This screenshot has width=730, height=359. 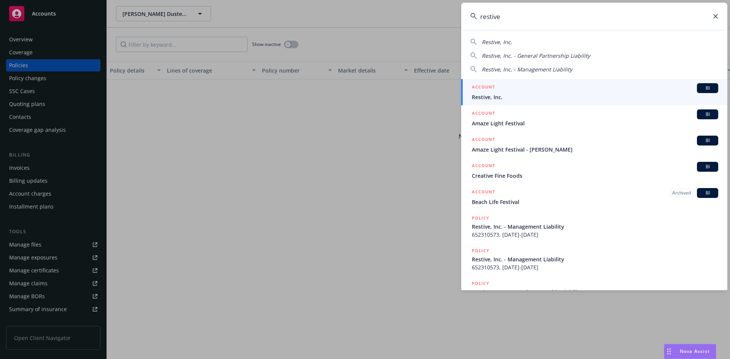 What do you see at coordinates (594, 292) in the screenshot?
I see `a: POLICYRestive, Inc. - General Partnership Liability` at bounding box center [594, 292].